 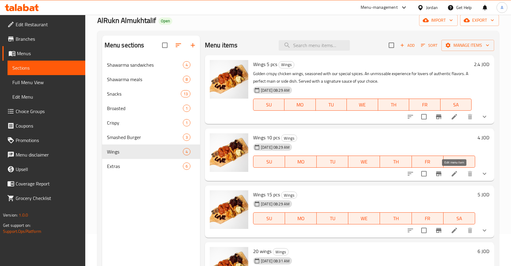 I want to click on div: Shawarma meals, so click(x=145, y=79).